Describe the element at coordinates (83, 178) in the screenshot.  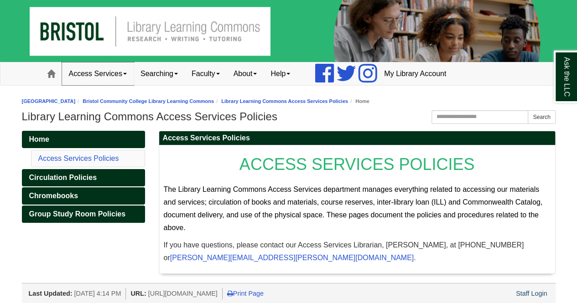
I see `a: Circulation Policies` at that location.